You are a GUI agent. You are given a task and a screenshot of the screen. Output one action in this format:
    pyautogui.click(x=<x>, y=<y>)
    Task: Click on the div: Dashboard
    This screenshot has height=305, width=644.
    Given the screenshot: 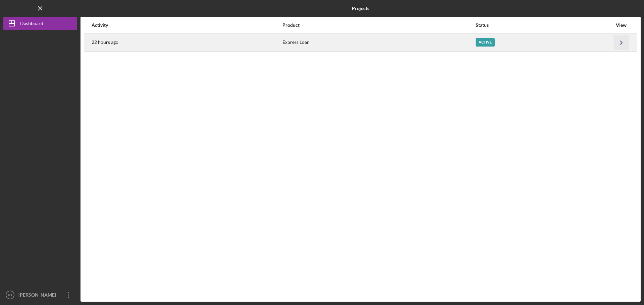 What is the action you would take?
    pyautogui.click(x=31, y=24)
    